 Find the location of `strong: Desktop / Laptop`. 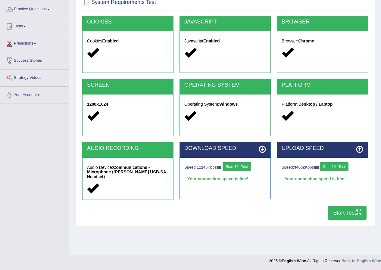

strong: Desktop / Laptop is located at coordinates (316, 104).